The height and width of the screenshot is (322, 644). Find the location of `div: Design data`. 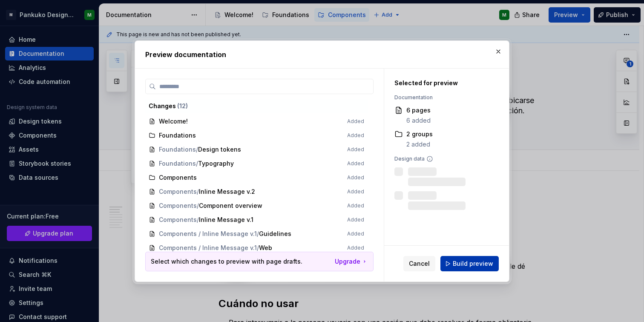

div: Design data is located at coordinates (442, 159).